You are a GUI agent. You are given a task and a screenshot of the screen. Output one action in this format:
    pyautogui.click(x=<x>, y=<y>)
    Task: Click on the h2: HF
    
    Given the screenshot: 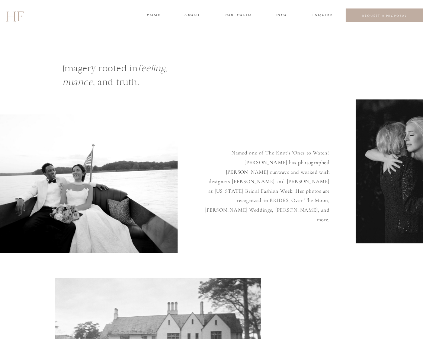 What is the action you would take?
    pyautogui.click(x=14, y=15)
    